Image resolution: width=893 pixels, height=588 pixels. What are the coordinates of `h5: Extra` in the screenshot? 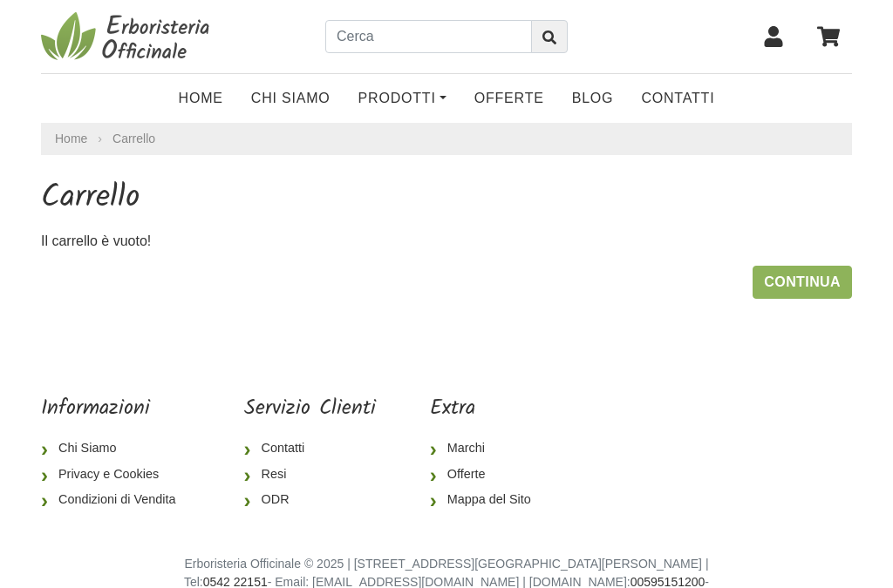 It's located at (487, 409).